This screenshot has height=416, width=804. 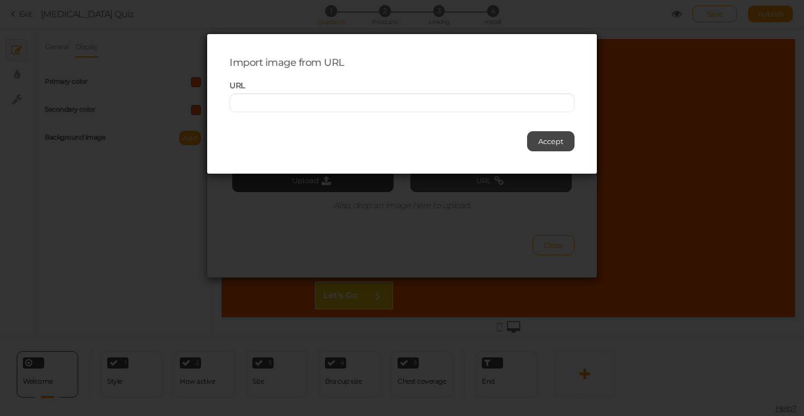 I want to click on button: Accept, so click(x=551, y=141).